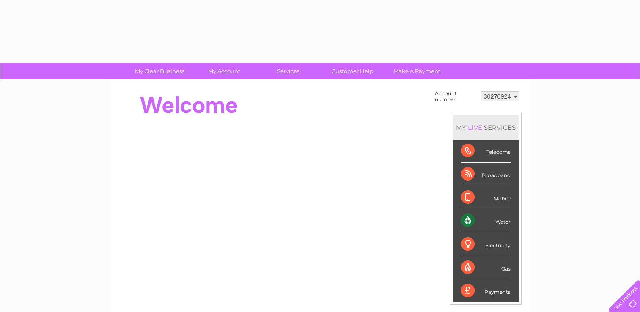  Describe the element at coordinates (475, 127) in the screenshot. I see `div: LIVE` at that location.